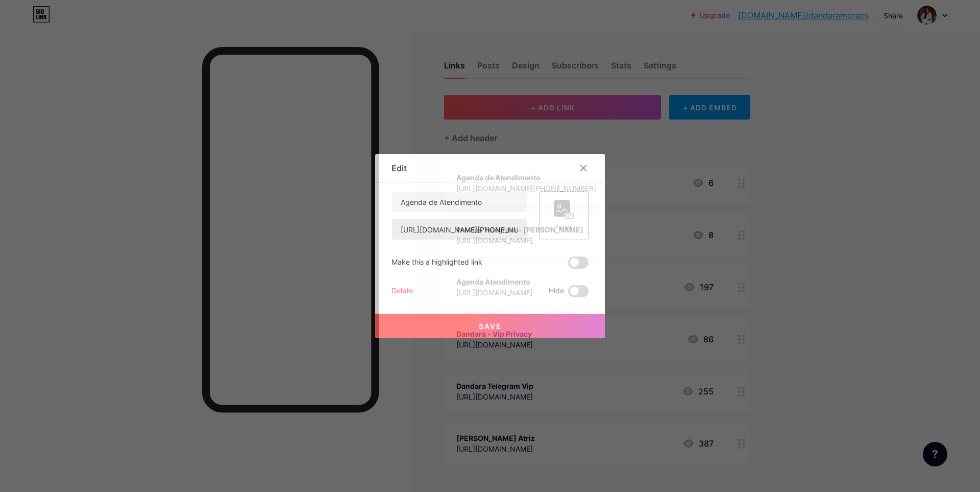 The height and width of the screenshot is (492, 980). What do you see at coordinates (565, 227) in the screenshot?
I see `div: Picture` at bounding box center [565, 227].